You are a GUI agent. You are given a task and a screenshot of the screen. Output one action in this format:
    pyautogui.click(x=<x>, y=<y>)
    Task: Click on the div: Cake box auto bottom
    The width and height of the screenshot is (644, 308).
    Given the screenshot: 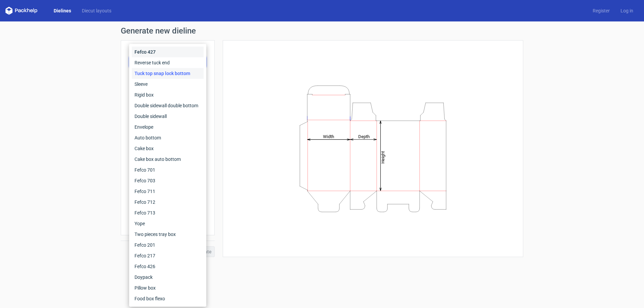 What is the action you would take?
    pyautogui.click(x=168, y=159)
    